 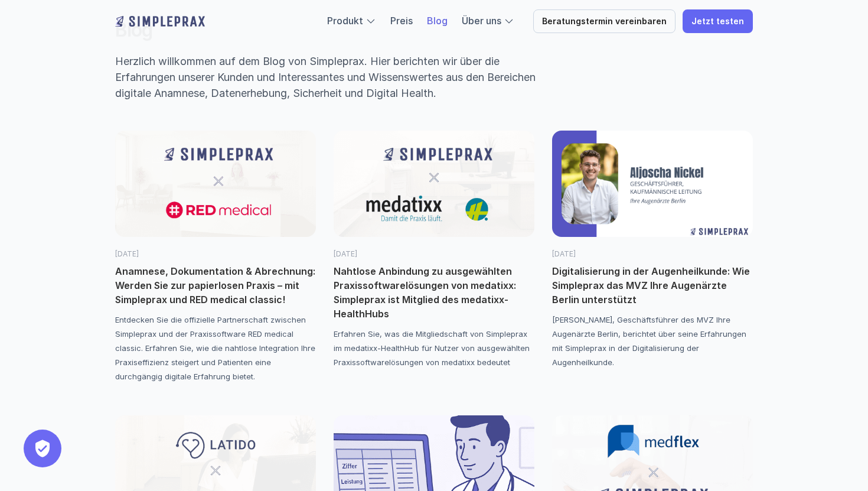 What do you see at coordinates (717, 21) in the screenshot?
I see `p: Jetzt testen` at bounding box center [717, 21].